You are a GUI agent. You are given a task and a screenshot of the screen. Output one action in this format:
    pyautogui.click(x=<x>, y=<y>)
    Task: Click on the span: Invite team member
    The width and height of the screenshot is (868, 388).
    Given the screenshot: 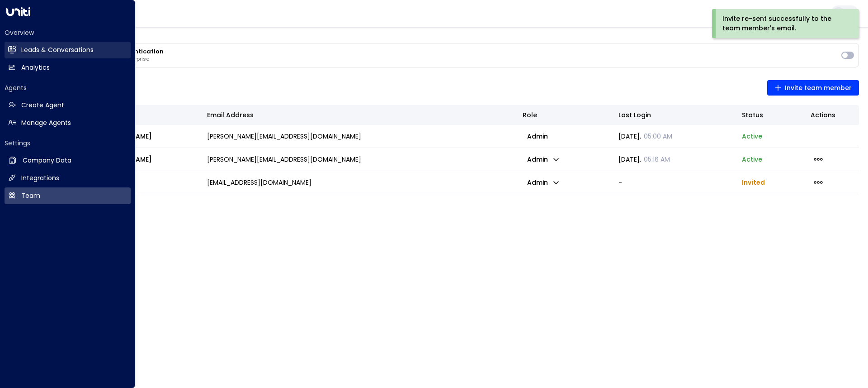 What is the action you would take?
    pyautogui.click(x=813, y=88)
    